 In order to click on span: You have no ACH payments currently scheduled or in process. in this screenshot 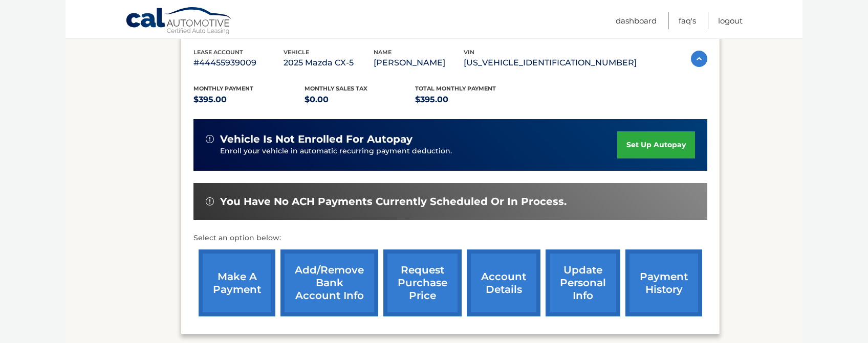, I will do `click(393, 202)`.